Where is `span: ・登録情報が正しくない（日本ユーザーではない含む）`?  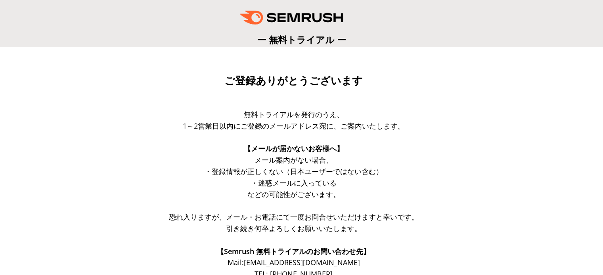
span: ・登録情報が正しくない（日本ユーザーではない含む） is located at coordinates (294, 172).